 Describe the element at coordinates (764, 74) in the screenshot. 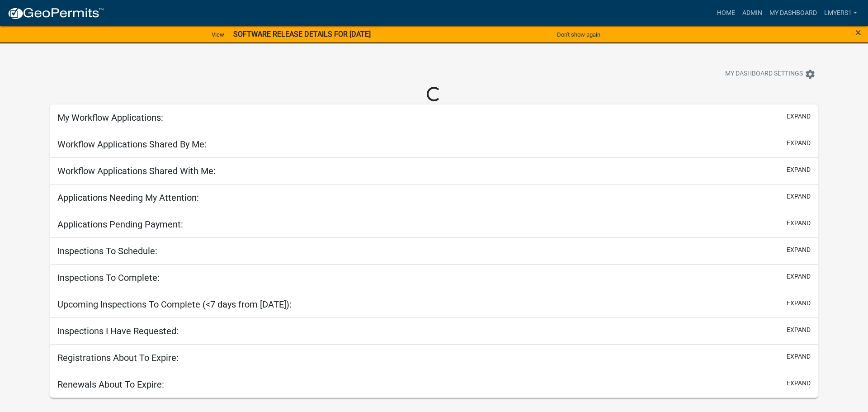

I see `span: My Dashboard Settings` at that location.